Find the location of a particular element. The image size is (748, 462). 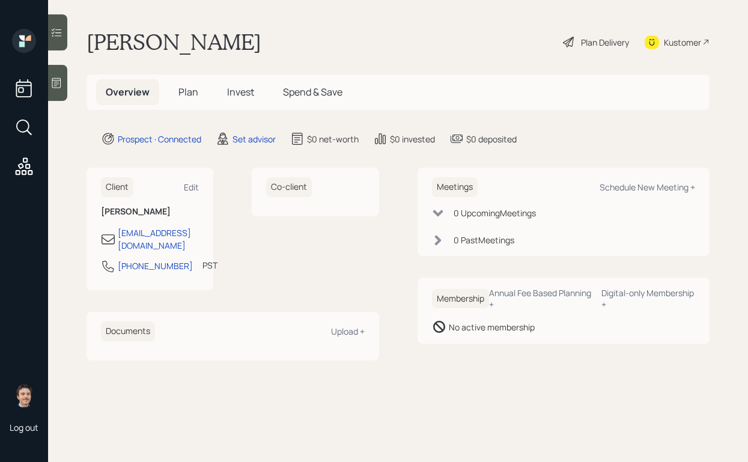

div: Set advisor is located at coordinates (254, 139).